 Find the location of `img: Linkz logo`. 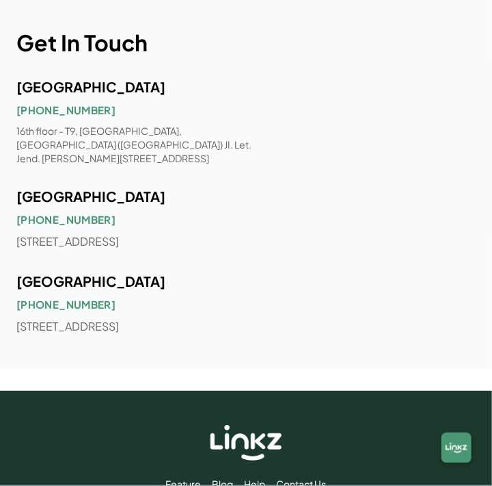

img: Linkz logo is located at coordinates (246, 443).